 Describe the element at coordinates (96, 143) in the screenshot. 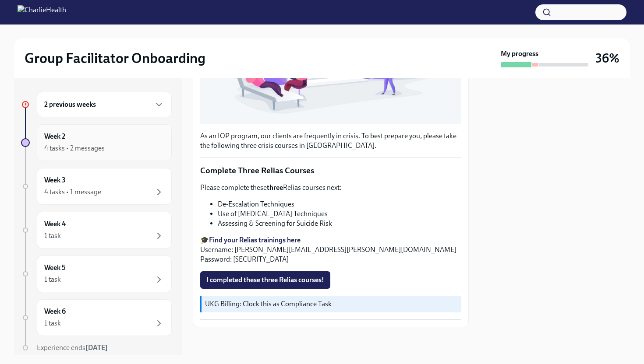

I see `a: Week 24 tasks • 2 messages` at that location.